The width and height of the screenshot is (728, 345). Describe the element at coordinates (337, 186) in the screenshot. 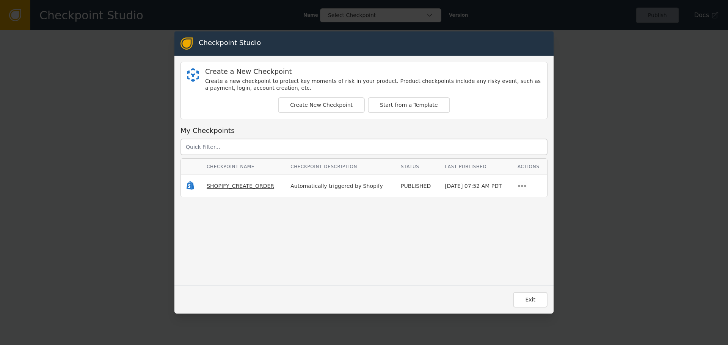

I see `span: Automatically triggered by Shopify` at that location.